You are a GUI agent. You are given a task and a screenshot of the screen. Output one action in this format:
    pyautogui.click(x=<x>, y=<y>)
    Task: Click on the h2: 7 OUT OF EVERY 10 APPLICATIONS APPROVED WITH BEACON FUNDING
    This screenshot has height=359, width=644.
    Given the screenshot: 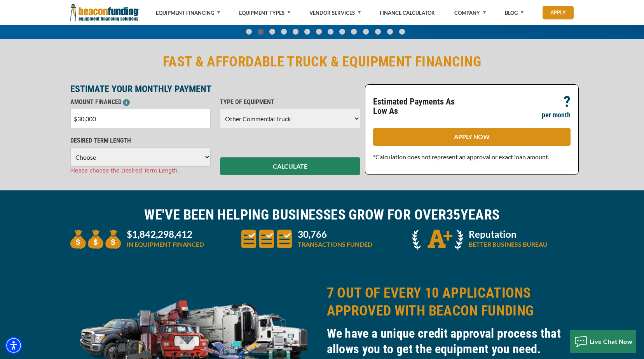 What is the action you would take?
    pyautogui.click(x=450, y=302)
    